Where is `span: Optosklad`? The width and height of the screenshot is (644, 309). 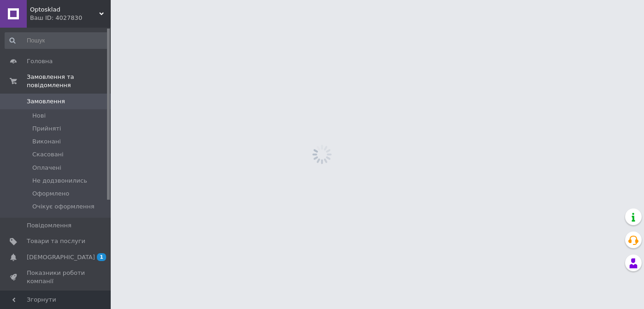 span: Optosklad is located at coordinates (64, 10).